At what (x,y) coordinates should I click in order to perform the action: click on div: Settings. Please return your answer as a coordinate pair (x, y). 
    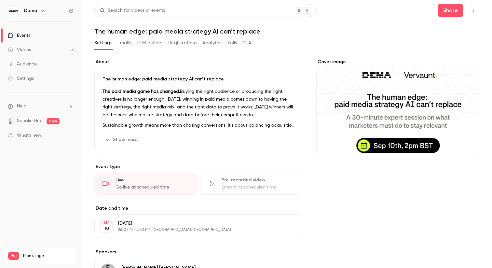
    Looking at the image, I should click on (21, 78).